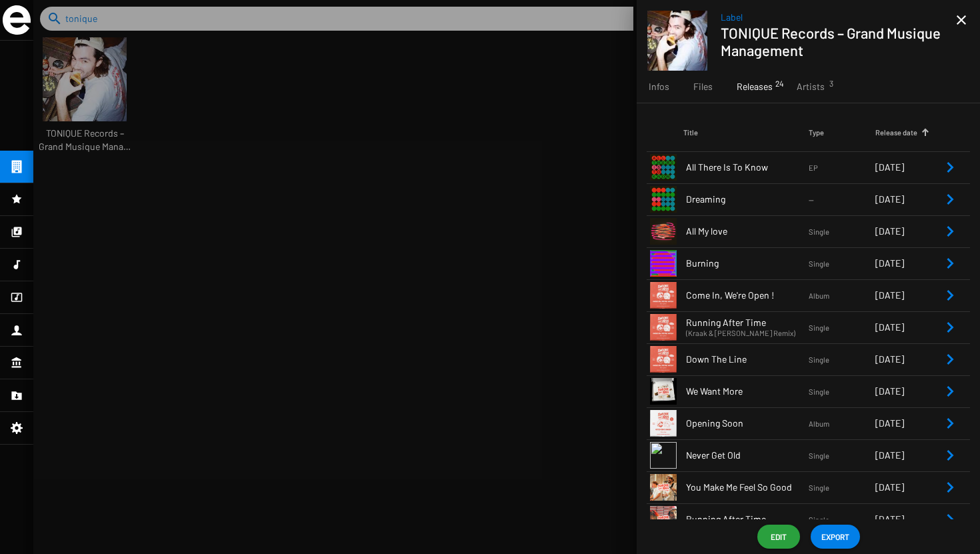  Describe the element at coordinates (663, 360) in the screenshot. I see `img: Cover.jpg` at that location.